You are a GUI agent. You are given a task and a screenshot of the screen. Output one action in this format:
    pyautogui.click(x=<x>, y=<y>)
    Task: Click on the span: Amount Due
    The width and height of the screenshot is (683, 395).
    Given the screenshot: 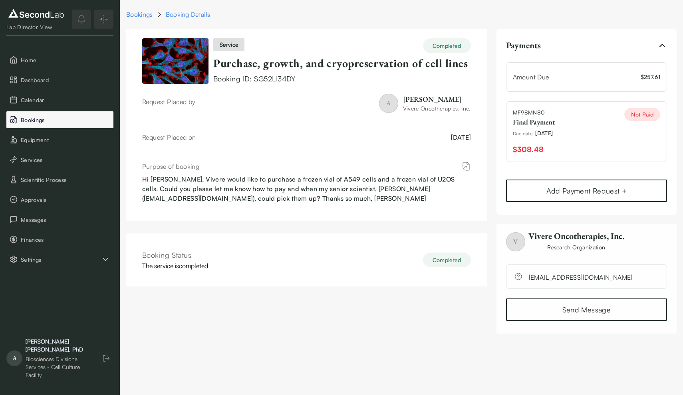 What is the action you would take?
    pyautogui.click(x=531, y=77)
    